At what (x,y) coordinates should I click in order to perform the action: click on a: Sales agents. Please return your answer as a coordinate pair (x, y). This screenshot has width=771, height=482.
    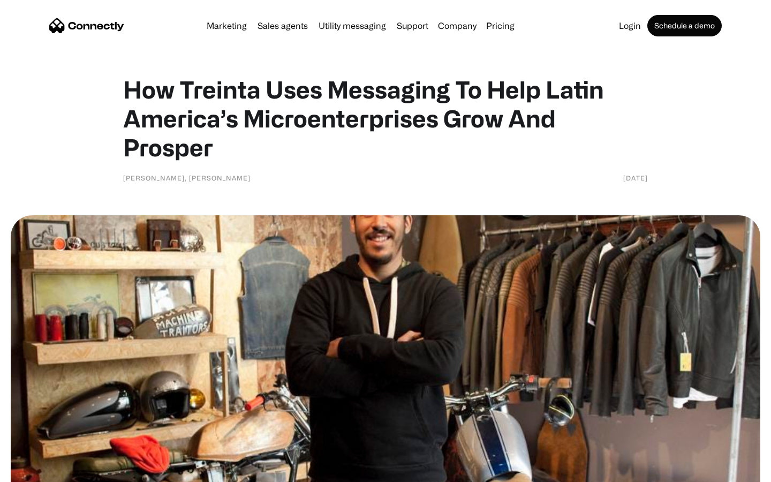
    Looking at the image, I should click on (283, 26).